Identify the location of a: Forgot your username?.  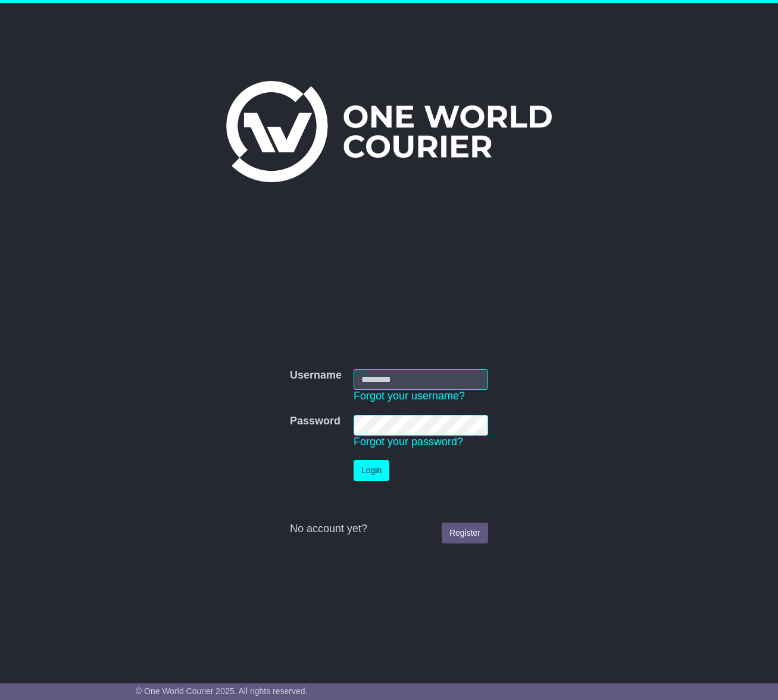
(409, 396).